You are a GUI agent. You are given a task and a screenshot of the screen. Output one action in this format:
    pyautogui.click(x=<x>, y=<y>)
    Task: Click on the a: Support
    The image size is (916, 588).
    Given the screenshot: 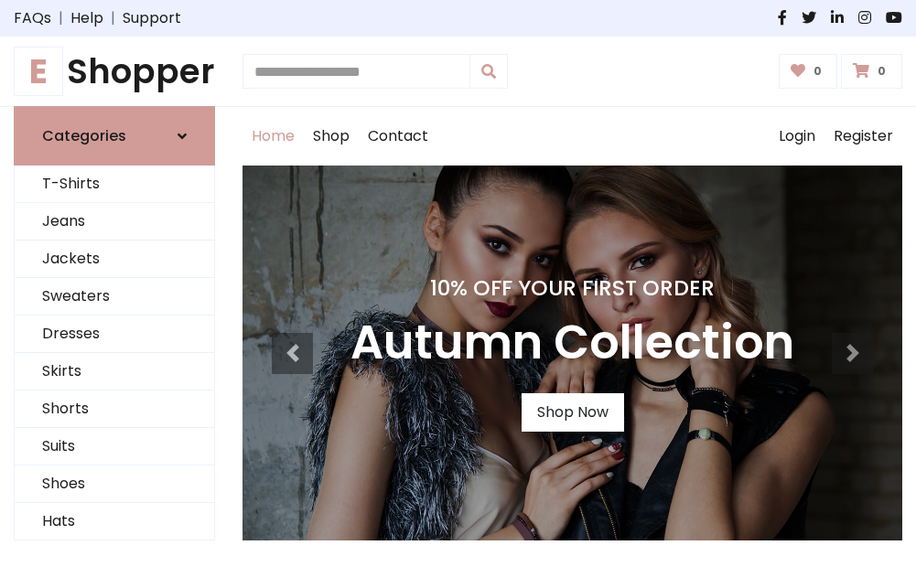 What is the action you would take?
    pyautogui.click(x=152, y=19)
    